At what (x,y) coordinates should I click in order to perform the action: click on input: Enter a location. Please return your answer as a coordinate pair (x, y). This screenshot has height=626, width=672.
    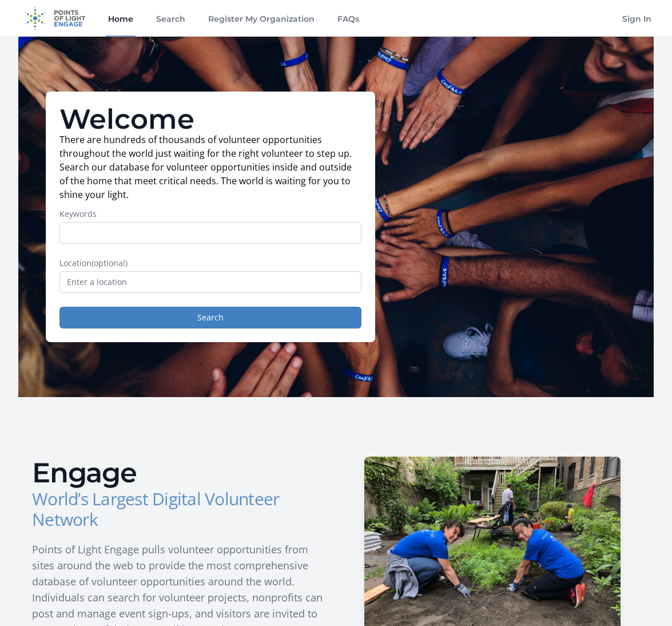
    Looking at the image, I should click on (210, 282).